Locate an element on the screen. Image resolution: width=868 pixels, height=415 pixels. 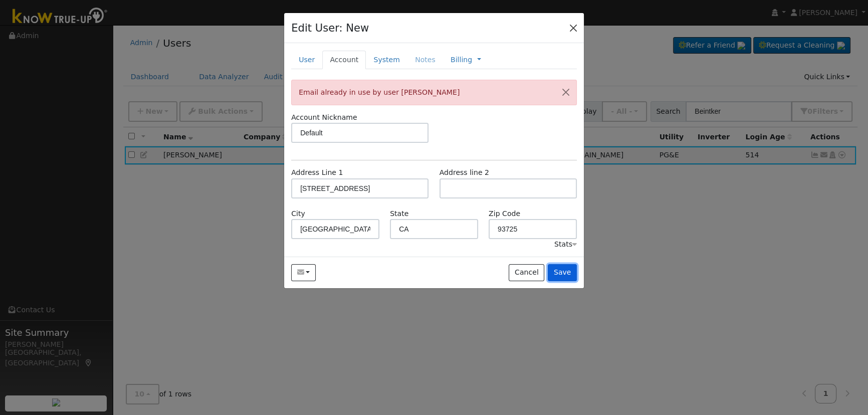
button: Save is located at coordinates (563, 273).